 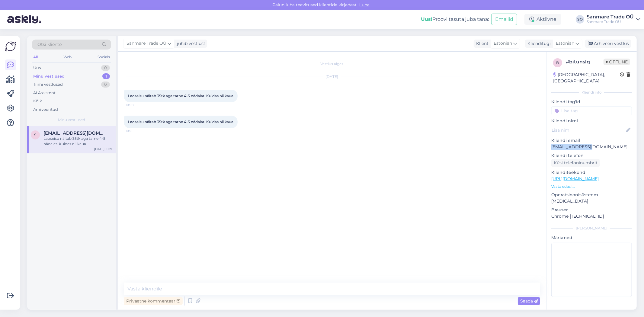 I want to click on div: Klient, so click(x=481, y=43).